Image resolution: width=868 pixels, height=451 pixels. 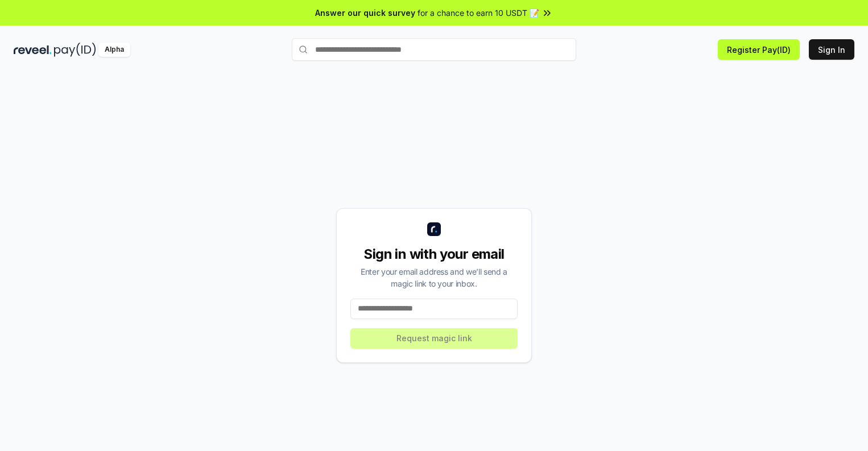 What do you see at coordinates (75, 49) in the screenshot?
I see `img: pay_id` at bounding box center [75, 49].